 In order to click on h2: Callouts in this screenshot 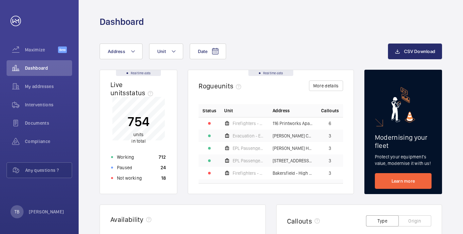, I will do `click(299, 221)`.